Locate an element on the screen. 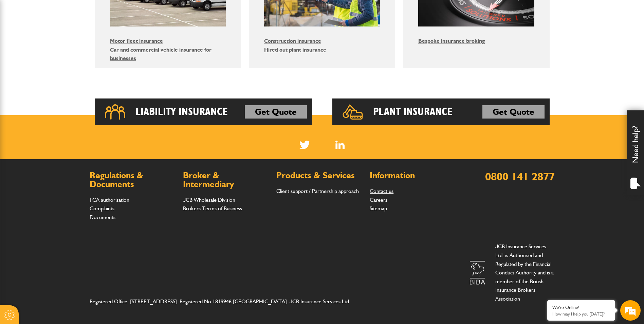 This screenshot has width=644, height=324. h2: Regulations & Documents is located at coordinates (133, 180).